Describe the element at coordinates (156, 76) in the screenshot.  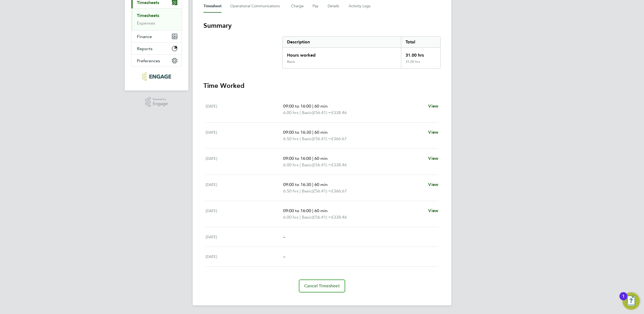
I see `img: protocol-logo-retina.png` at that location.